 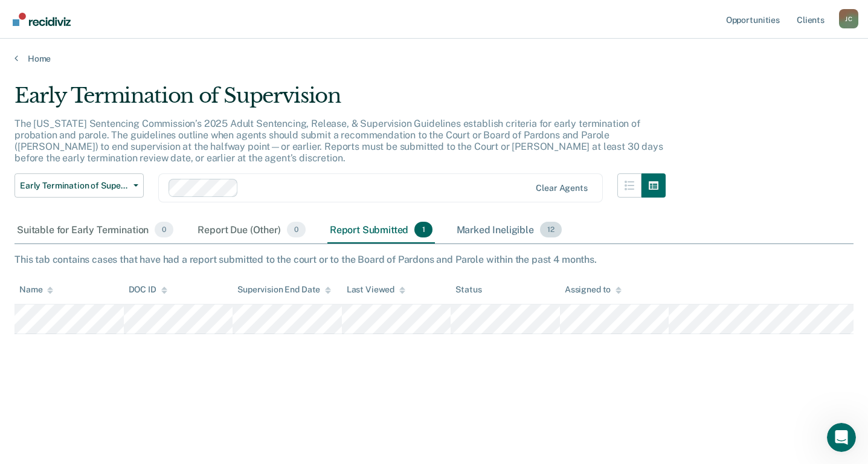 What do you see at coordinates (381, 230) in the screenshot?
I see `div: Report Submitted1` at bounding box center [381, 230].